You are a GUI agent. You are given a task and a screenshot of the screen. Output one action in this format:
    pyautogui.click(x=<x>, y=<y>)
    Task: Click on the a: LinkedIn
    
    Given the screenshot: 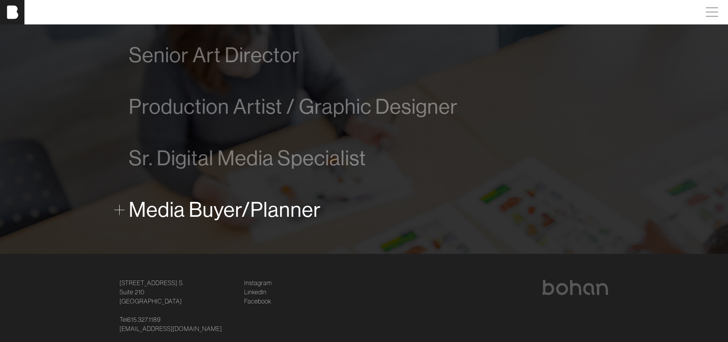 What is the action you would take?
    pyautogui.click(x=255, y=292)
    